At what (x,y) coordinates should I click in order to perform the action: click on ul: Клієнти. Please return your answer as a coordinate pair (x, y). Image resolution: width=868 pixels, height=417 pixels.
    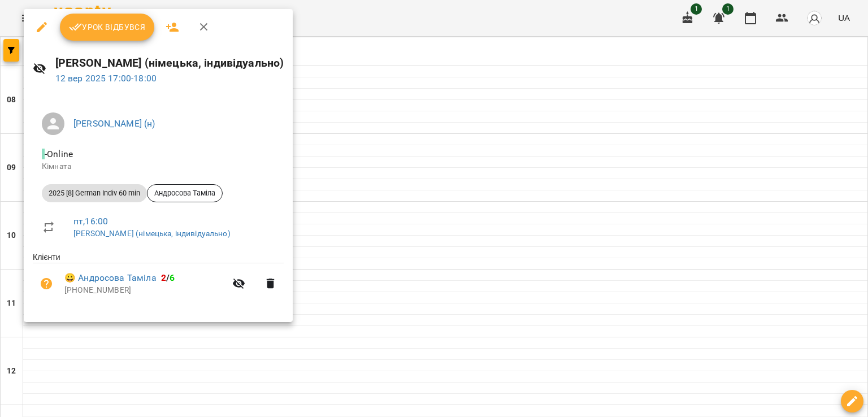
    Looking at the image, I should click on (158, 280).